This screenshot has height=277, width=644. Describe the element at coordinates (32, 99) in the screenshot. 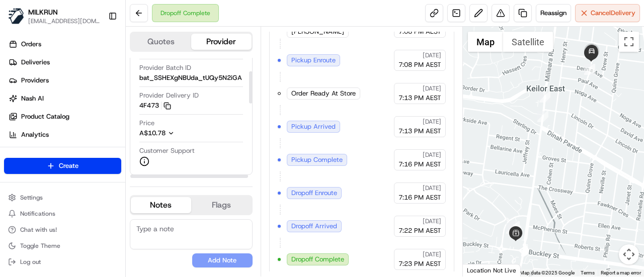

I see `span: Nash AI` at that location.